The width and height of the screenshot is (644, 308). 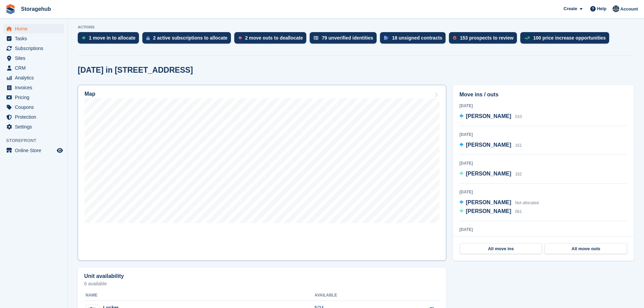 What do you see at coordinates (519, 174) in the screenshot?
I see `span: 162` at bounding box center [519, 174].